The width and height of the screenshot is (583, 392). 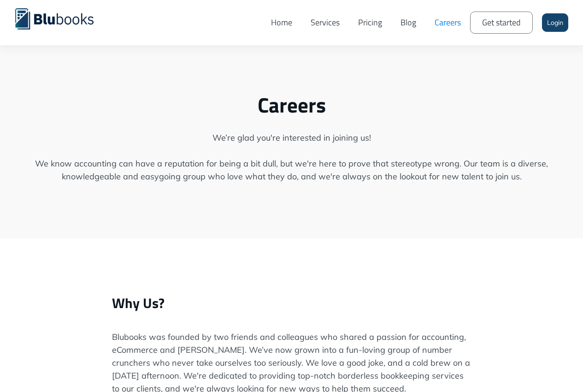 What do you see at coordinates (501, 23) in the screenshot?
I see `a: Get started` at bounding box center [501, 23].